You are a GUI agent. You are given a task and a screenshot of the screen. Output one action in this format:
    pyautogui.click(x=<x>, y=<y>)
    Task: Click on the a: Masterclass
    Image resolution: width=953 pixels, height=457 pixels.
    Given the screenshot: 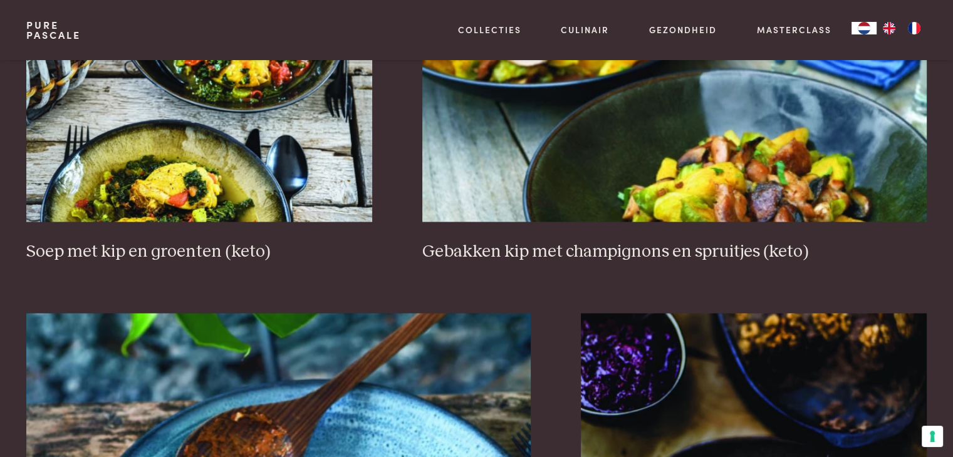 What is the action you would take?
    pyautogui.click(x=794, y=29)
    